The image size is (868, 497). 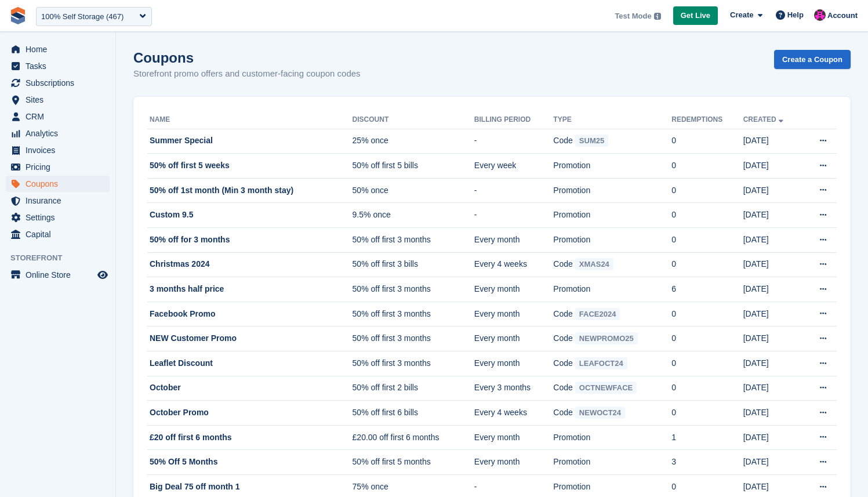 What do you see at coordinates (414, 190) in the screenshot?
I see `td: 50% once` at bounding box center [414, 190].